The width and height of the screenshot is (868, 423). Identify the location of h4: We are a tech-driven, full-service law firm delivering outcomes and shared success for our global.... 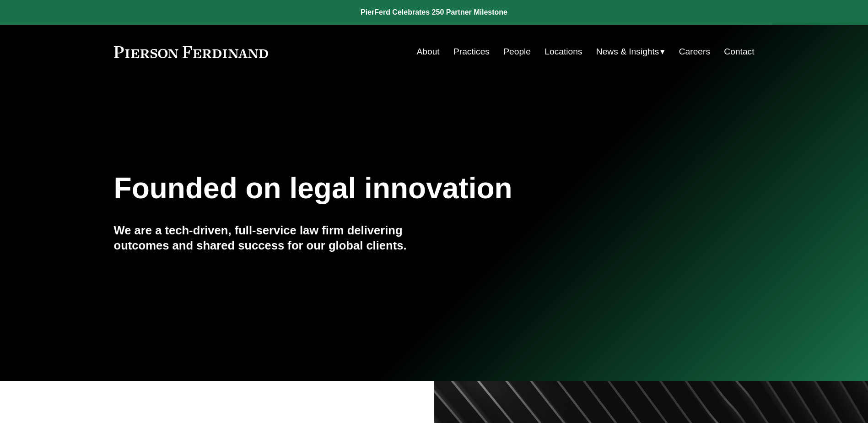
(274, 237).